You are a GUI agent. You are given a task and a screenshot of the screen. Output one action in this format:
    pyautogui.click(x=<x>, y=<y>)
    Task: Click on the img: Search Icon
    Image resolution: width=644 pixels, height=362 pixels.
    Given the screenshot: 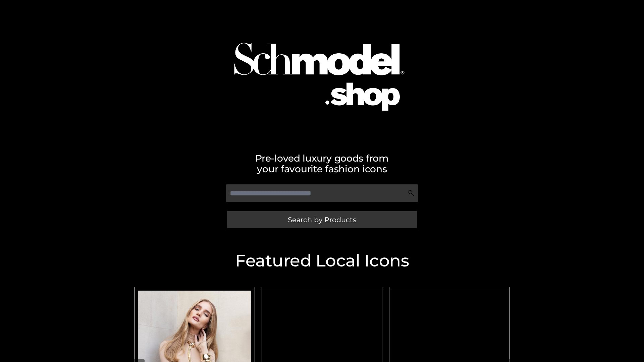 What is the action you would take?
    pyautogui.click(x=411, y=193)
    